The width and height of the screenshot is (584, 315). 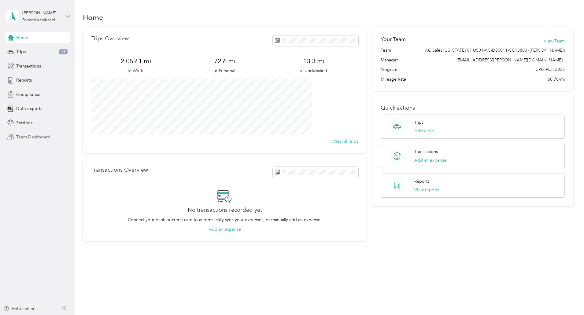 I want to click on span: Settings, so click(x=24, y=123).